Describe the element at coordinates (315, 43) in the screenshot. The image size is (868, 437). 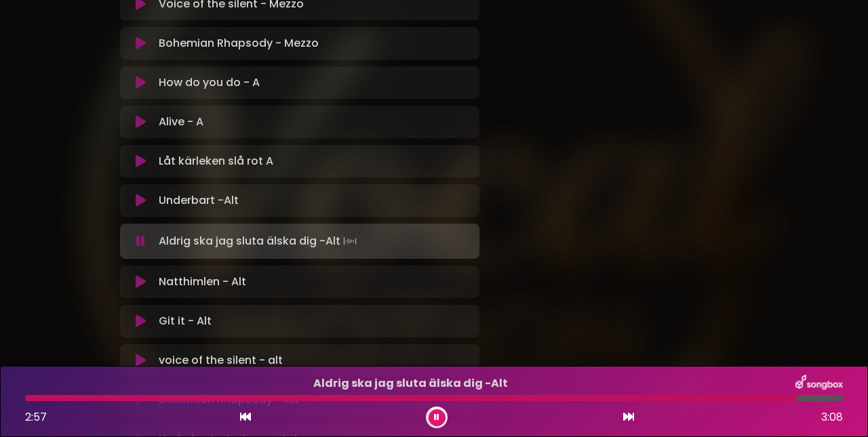
I see `p: Bohemian Rhapsody - Mezzo` at that location.